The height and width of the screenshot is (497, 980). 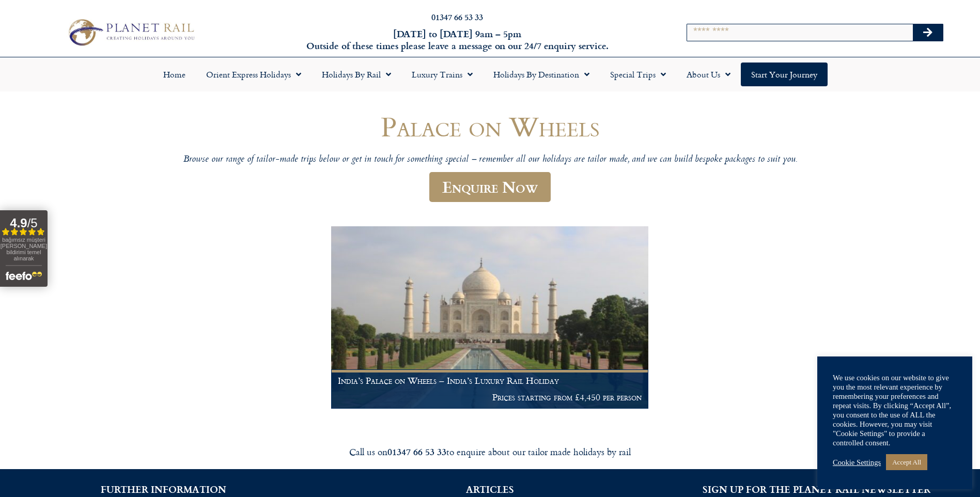 I want to click on a: Home, so click(x=174, y=75).